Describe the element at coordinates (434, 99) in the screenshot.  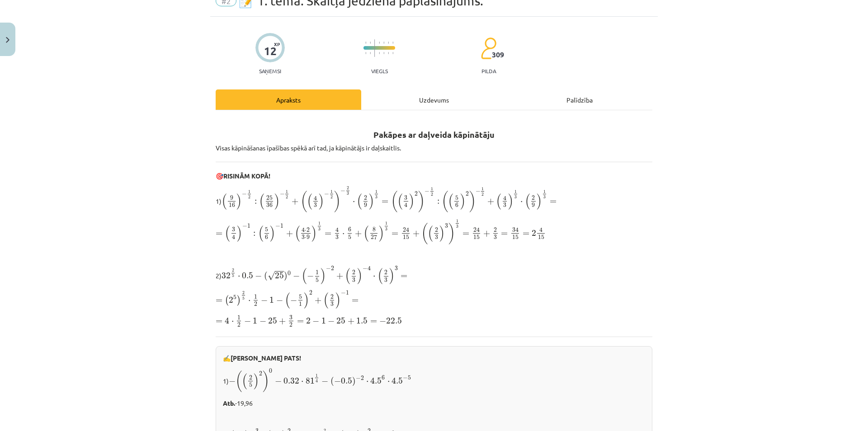
I see `div: Uzdevums` at that location.